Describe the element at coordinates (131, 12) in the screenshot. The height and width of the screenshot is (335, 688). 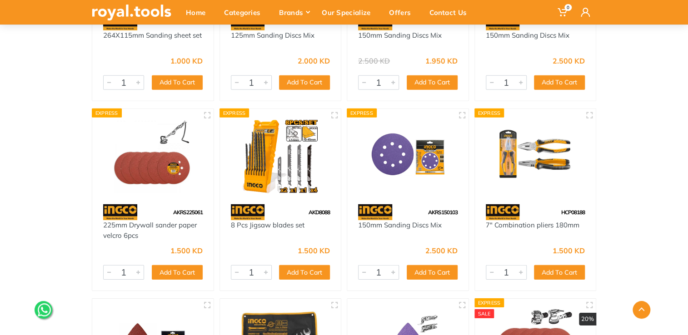
I see `img: royal.tools Logo` at that location.